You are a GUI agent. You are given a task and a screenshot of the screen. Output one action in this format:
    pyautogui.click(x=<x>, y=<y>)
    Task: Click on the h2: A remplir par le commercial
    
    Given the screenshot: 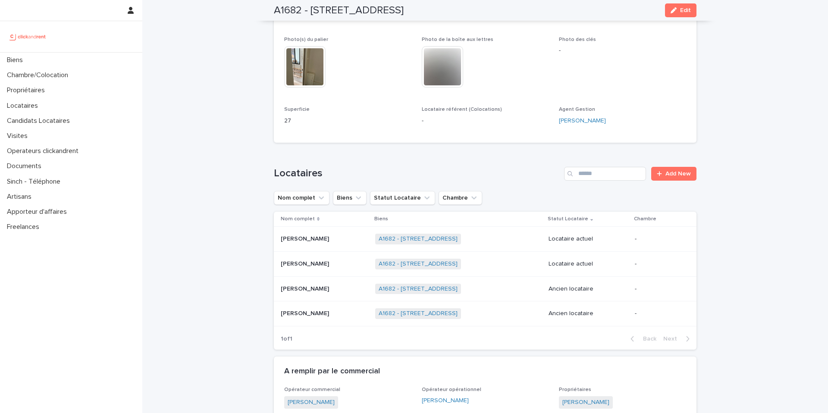 What is the action you would take?
    pyautogui.click(x=332, y=372)
    